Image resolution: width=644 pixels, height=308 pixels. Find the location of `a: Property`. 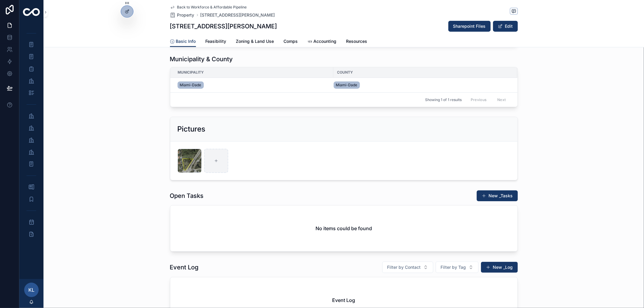

a: Property is located at coordinates (182, 15).